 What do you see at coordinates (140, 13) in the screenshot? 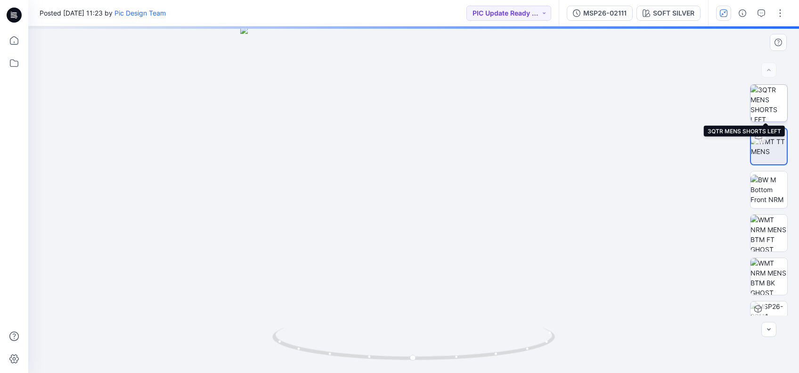
I see `a: Pic Design Team` at bounding box center [140, 13].